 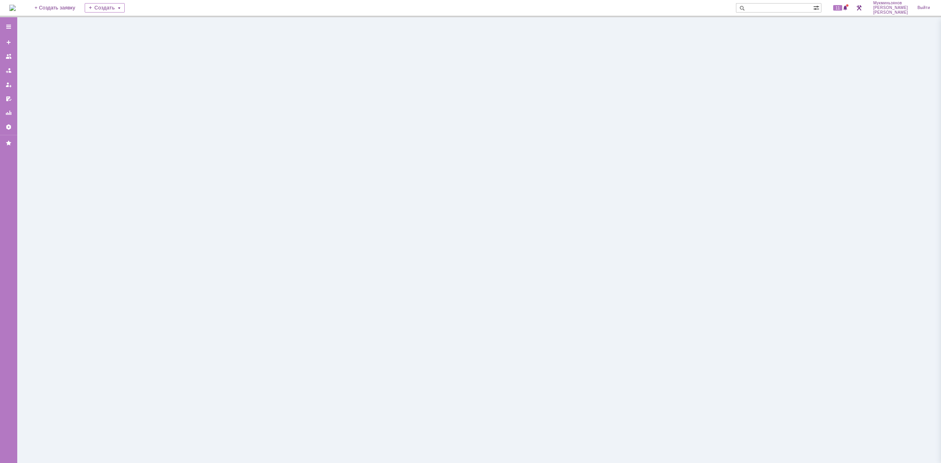 What do you see at coordinates (9, 85) in the screenshot?
I see `a: Мои заявки` at bounding box center [9, 85].